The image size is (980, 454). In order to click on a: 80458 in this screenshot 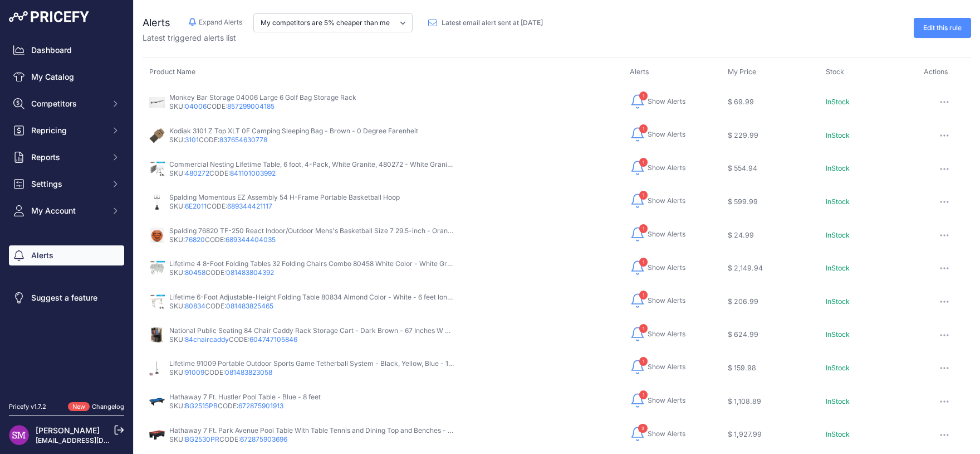, I will do `click(195, 272)`.